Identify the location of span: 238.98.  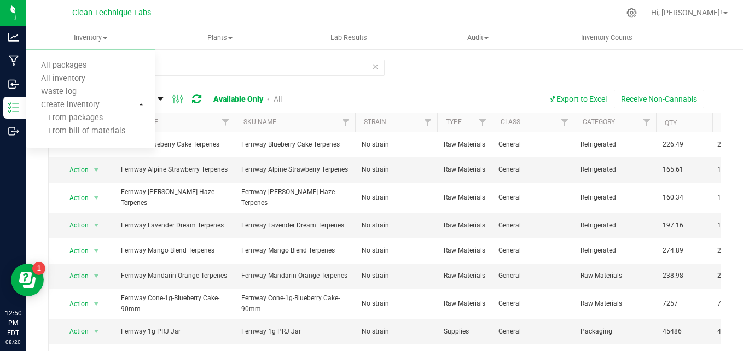
(683, 276).